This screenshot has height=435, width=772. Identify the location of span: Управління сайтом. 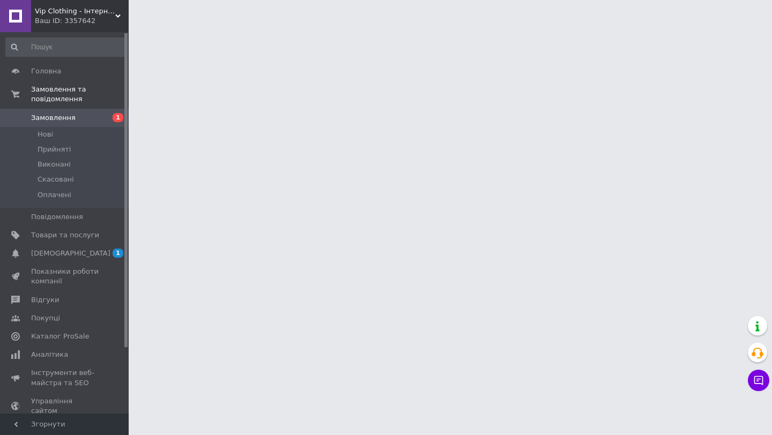
(65, 406).